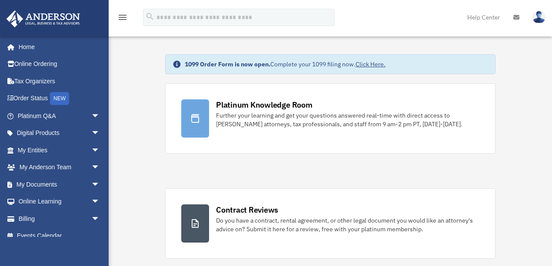  What do you see at coordinates (60, 81) in the screenshot?
I see `a: Tax Organizers` at bounding box center [60, 81].